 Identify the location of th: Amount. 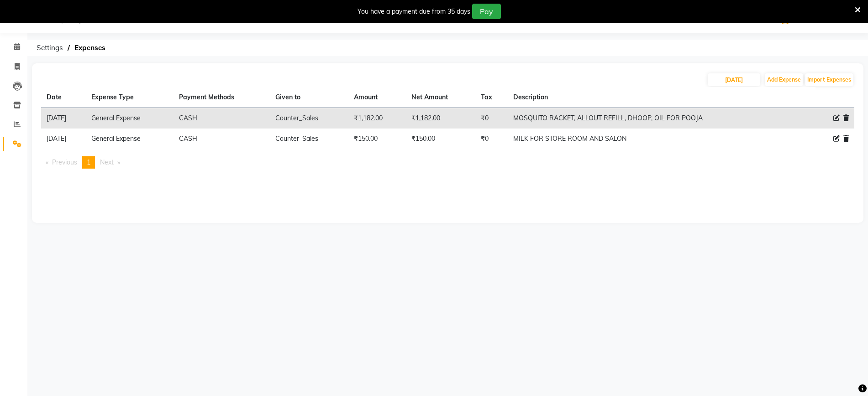
(377, 98).